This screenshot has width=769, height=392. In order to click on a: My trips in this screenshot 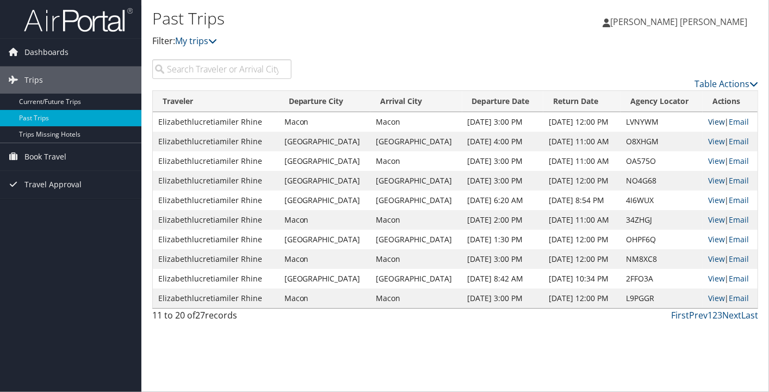, I will do `click(196, 41)`.